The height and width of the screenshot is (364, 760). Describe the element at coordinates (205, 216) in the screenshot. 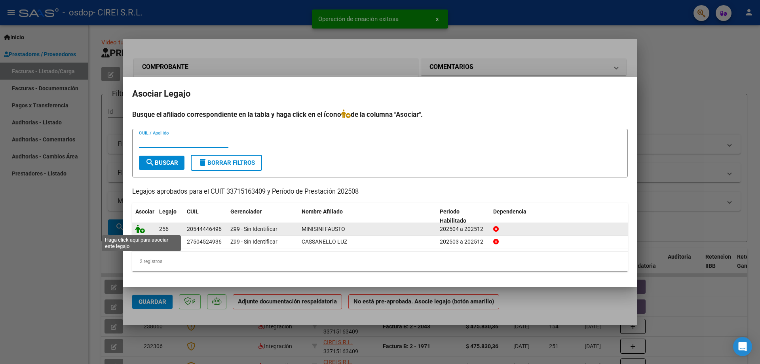

I see `datatable-header-cell: CUIL` at that location.